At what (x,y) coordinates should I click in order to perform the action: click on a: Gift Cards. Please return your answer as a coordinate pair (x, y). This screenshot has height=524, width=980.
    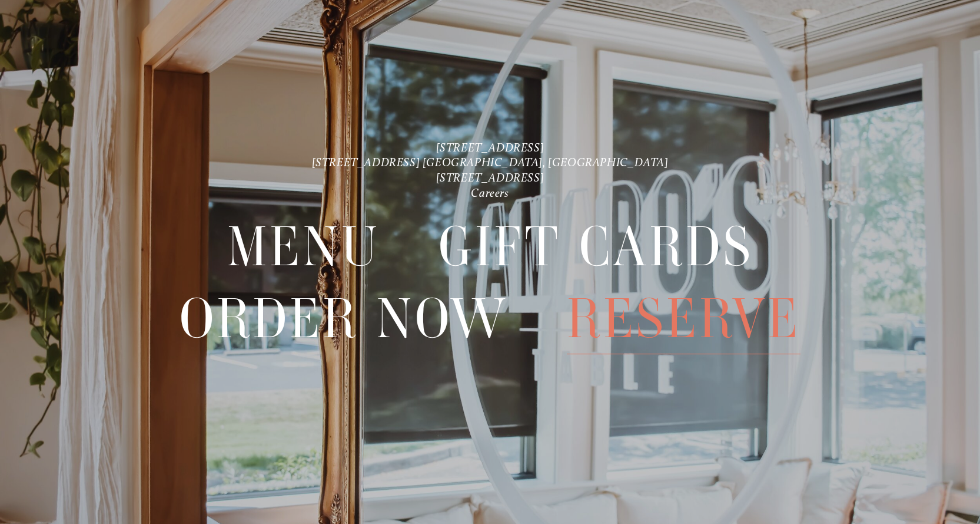
    Looking at the image, I should click on (596, 246).